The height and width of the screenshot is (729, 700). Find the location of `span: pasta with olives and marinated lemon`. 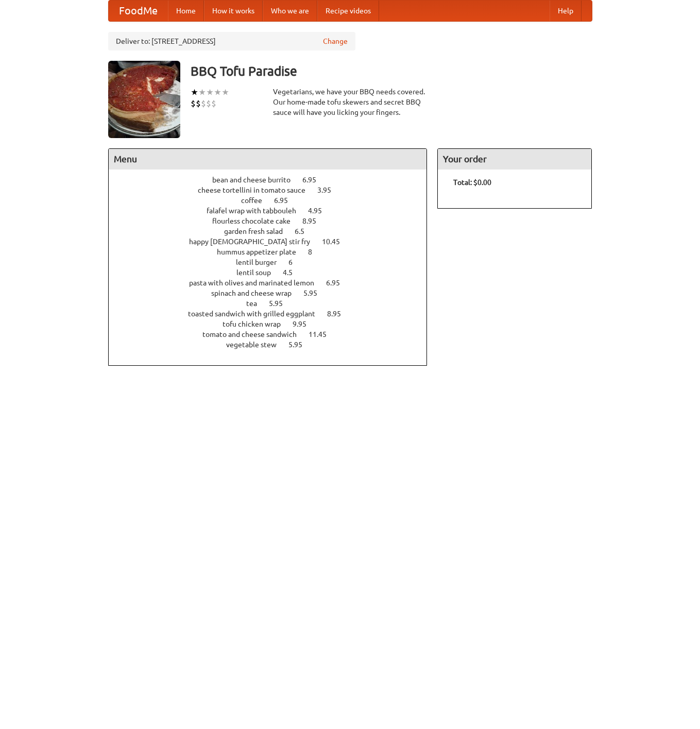

span: pasta with olives and marinated lemon is located at coordinates (256, 282).